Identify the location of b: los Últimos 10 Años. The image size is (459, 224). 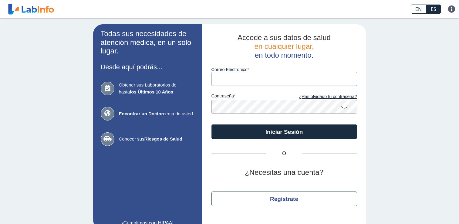
(151, 92).